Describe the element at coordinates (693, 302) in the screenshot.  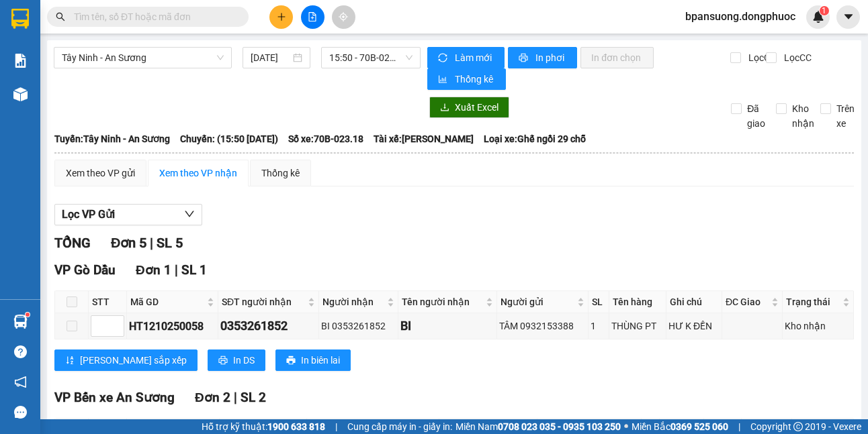
I see `th: Ghi chú` at that location.